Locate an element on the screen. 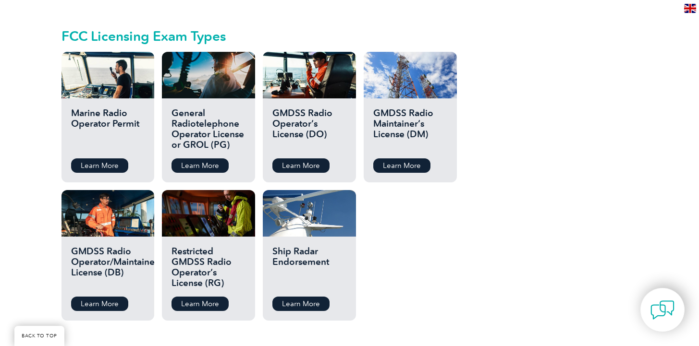 This screenshot has width=699, height=346. h2: GMDSS Radio Operator’s License (DO) is located at coordinates (309, 130).